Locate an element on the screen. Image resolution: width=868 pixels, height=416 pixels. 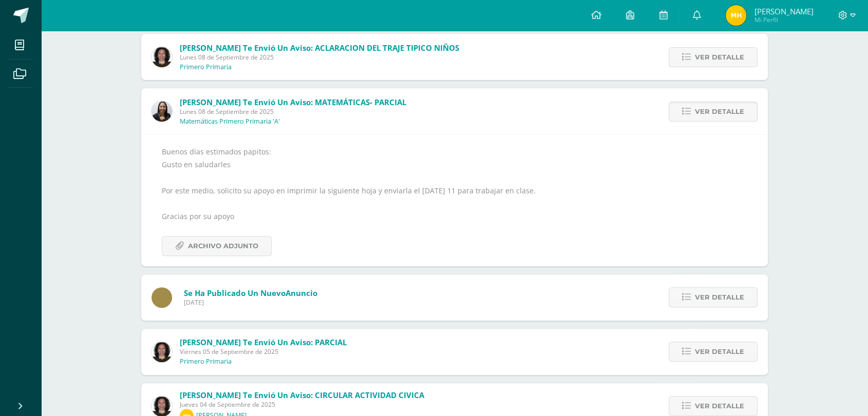
span: Viernes 05 de Septiembre de 2025 is located at coordinates (263, 351).